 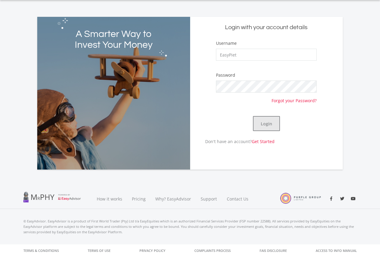 What do you see at coordinates (152, 251) in the screenshot?
I see `a: Privacy Policy` at bounding box center [152, 251].